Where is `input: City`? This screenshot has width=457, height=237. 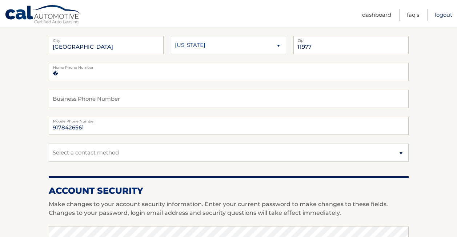 input: City is located at coordinates (106, 45).